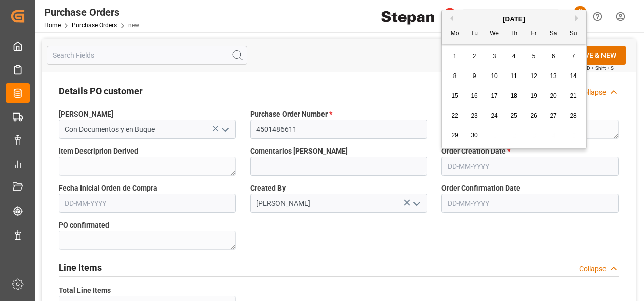 The image size is (644, 301). I want to click on div: Fr, so click(534, 34).